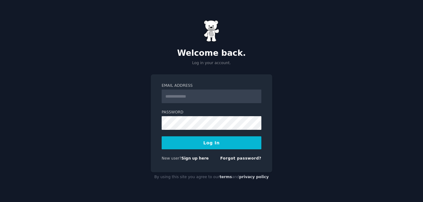 The height and width of the screenshot is (202, 423). I want to click on label: Email Address, so click(212, 86).